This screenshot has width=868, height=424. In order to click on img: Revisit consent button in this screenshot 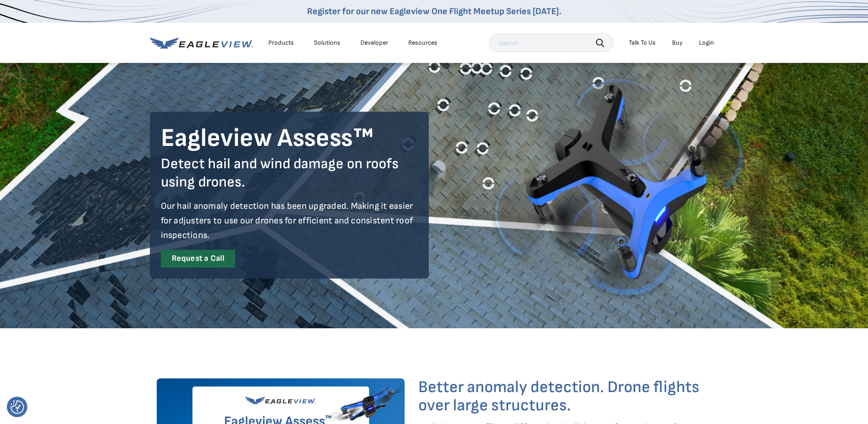, I will do `click(17, 407)`.